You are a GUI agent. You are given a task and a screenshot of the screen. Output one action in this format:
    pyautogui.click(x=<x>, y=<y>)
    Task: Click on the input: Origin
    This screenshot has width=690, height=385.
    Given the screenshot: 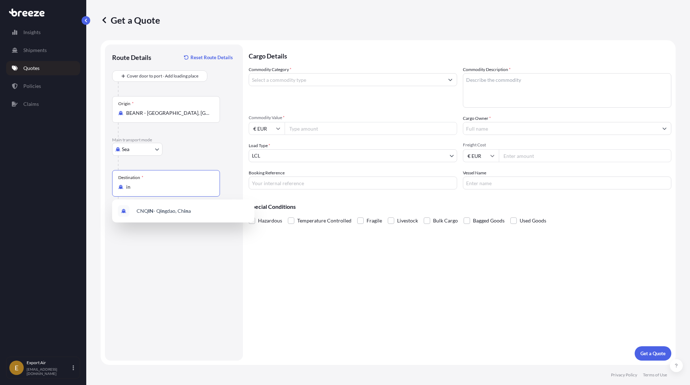 What is the action you would take?
    pyautogui.click(x=168, y=113)
    